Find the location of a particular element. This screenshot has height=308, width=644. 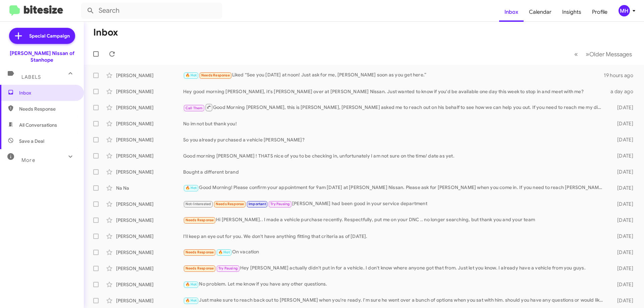

span: All Conversations is located at coordinates (38, 125).